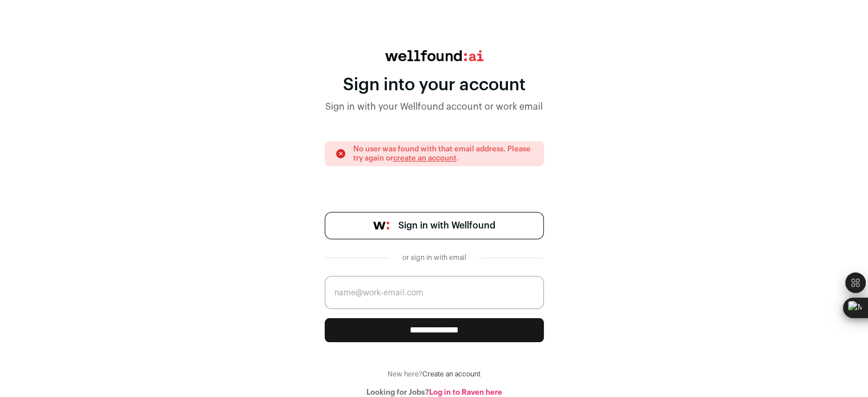  Describe the element at coordinates (435, 56) in the screenshot. I see `img: wellfound:ai` at that location.